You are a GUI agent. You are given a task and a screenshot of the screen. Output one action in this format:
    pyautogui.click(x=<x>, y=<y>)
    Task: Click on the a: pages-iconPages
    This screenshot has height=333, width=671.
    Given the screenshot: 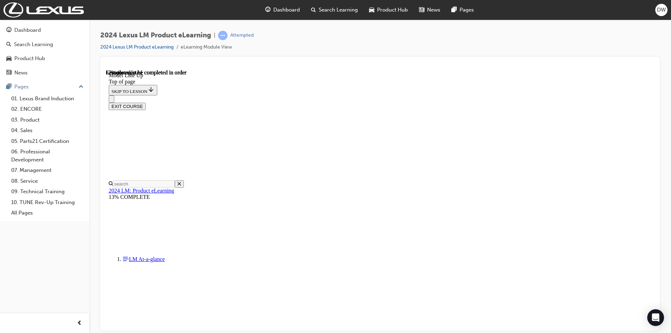 What is the action you would take?
    pyautogui.click(x=463, y=10)
    